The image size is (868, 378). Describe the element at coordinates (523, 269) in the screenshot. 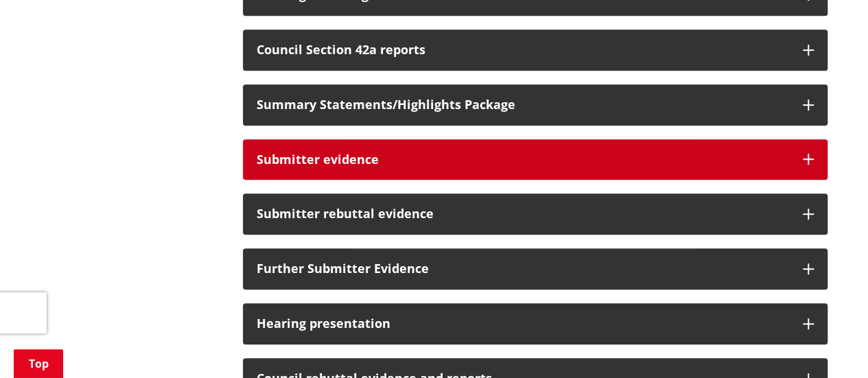

I see `h3: Further Submitter Evidence` at that location.